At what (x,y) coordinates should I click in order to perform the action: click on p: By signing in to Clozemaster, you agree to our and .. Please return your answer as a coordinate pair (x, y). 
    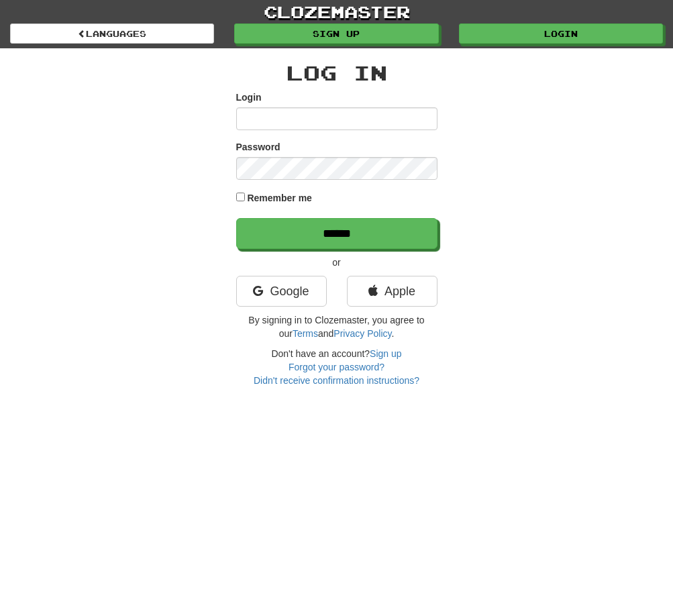
    Looking at the image, I should click on (336, 327).